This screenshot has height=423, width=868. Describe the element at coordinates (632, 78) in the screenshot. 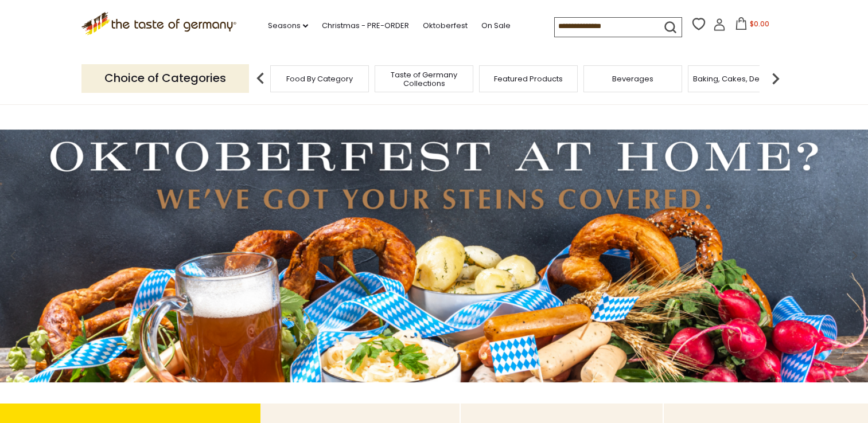

I see `span: Beverages` at that location.